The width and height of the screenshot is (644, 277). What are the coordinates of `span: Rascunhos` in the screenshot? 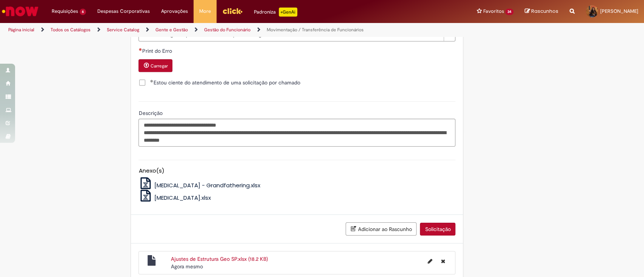 It's located at (545, 11).